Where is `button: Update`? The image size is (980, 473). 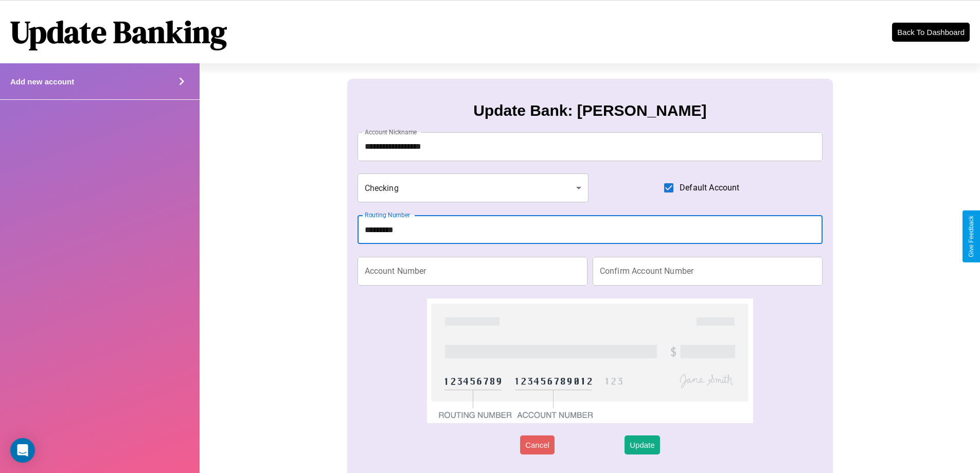
button: Update is located at coordinates (642, 445).